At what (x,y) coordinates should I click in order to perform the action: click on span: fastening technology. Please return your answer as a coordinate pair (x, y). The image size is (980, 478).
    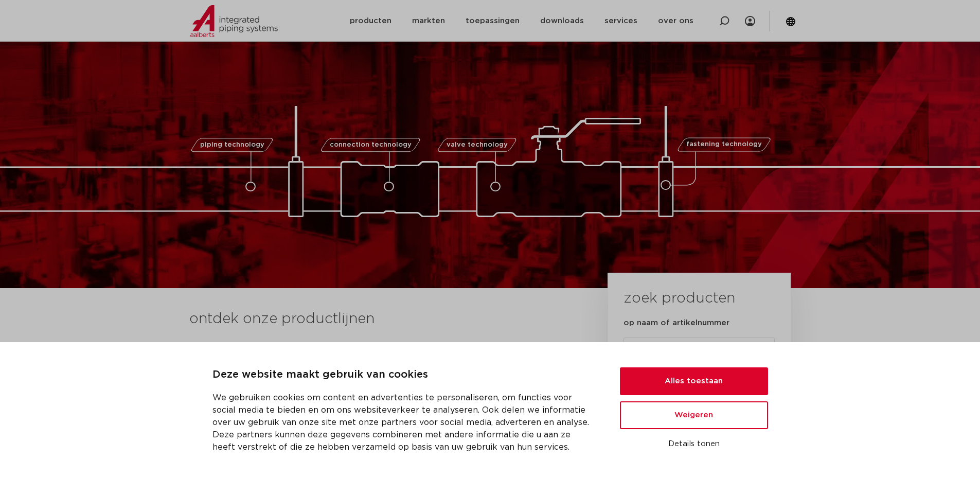
    Looking at the image, I should click on (724, 144).